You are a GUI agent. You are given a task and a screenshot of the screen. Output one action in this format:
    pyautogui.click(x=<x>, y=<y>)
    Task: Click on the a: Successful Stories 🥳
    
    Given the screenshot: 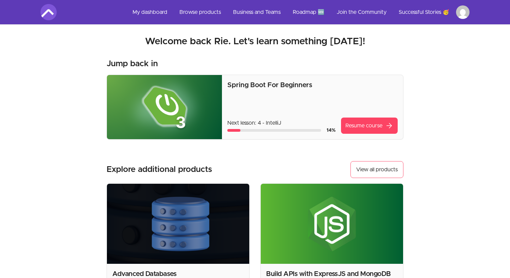 What is the action you would take?
    pyautogui.click(x=424, y=12)
    